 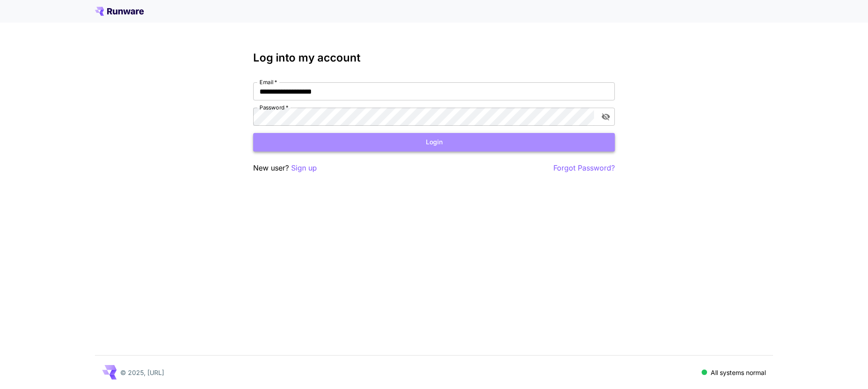 What do you see at coordinates (304, 168) in the screenshot?
I see `p: Sign up` at bounding box center [304, 168].